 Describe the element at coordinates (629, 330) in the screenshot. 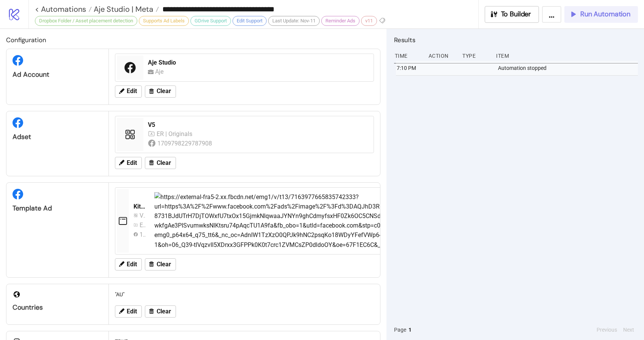

I see `button: Next` at that location.